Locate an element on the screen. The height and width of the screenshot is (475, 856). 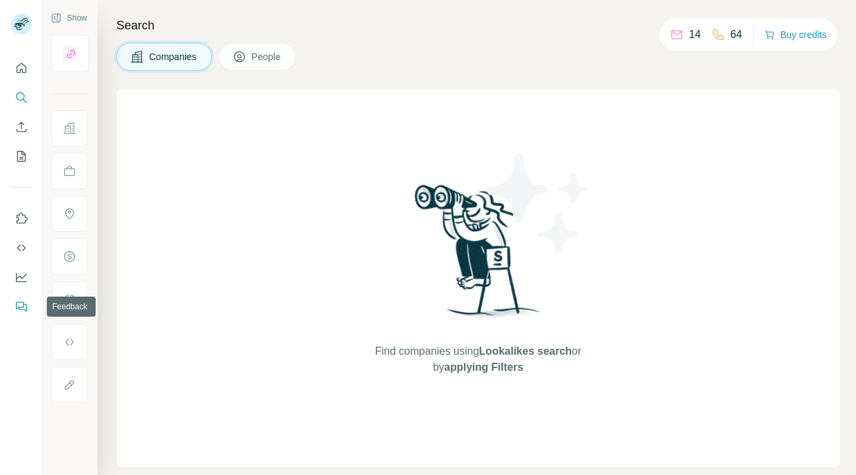
button: Buy credits is located at coordinates (795, 35).